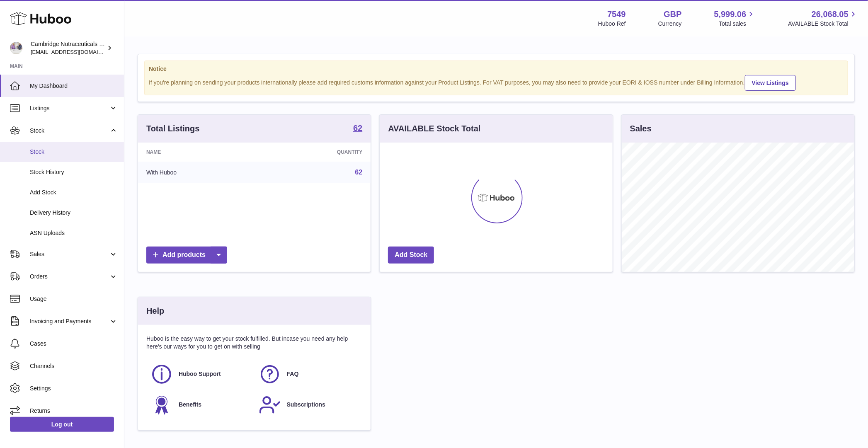 This screenshot has width=868, height=448. Describe the element at coordinates (69, 108) in the screenshot. I see `span: Listings` at that location.